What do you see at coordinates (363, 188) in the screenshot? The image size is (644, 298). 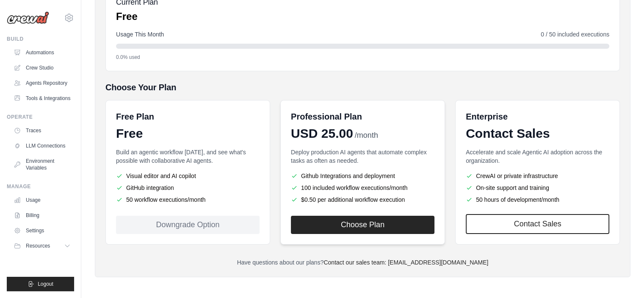 I see `li: 100 included workflow executions/month` at bounding box center [363, 188].